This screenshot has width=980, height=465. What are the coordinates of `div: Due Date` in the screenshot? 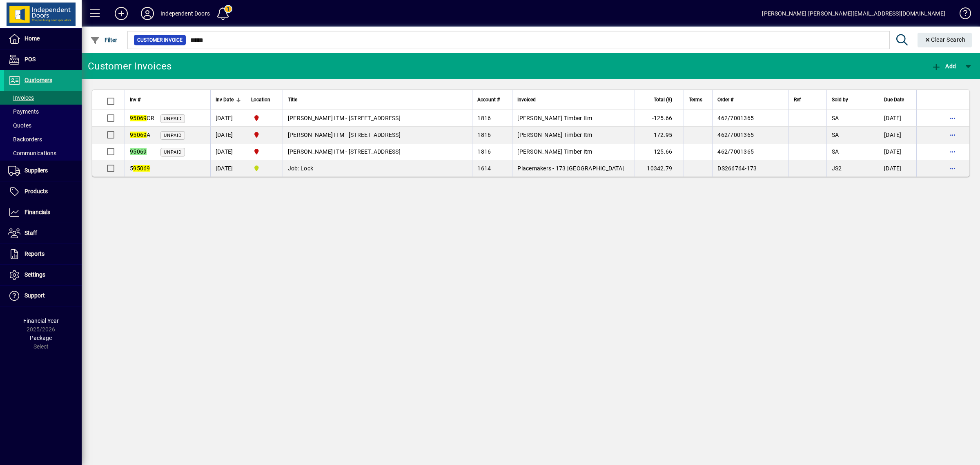 It's located at (898, 100).